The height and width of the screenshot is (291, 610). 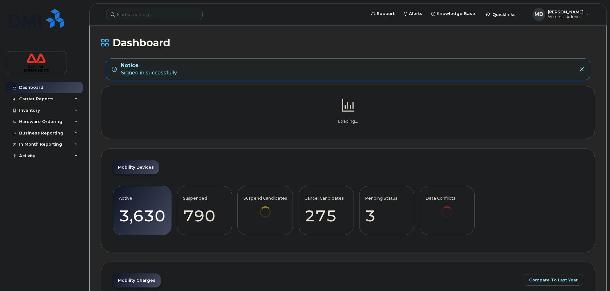 What do you see at coordinates (348, 42) in the screenshot?
I see `h1: Dashboard` at bounding box center [348, 42].